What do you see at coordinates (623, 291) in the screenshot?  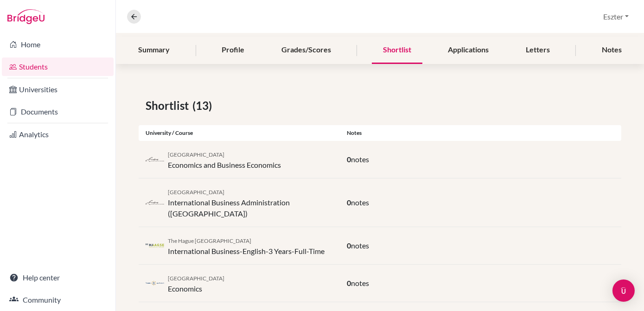 I see `div: Open Intercom Messenger` at bounding box center [623, 291].